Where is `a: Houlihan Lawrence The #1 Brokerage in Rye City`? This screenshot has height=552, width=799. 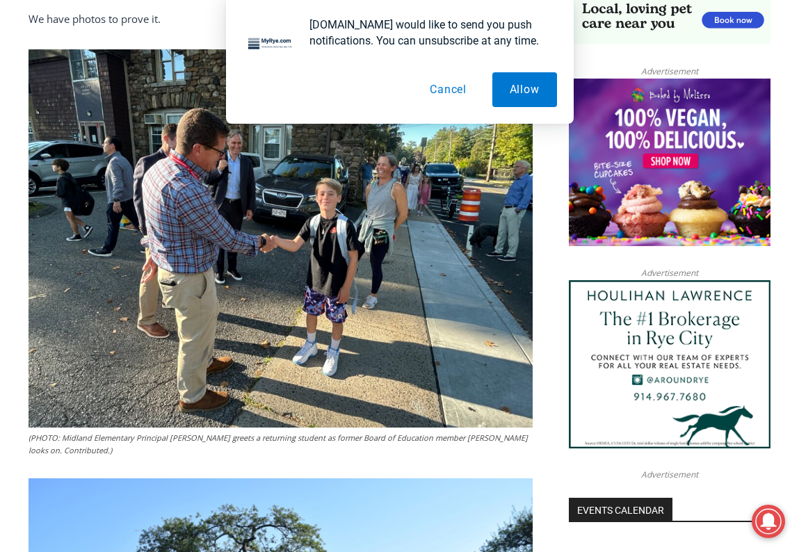 a: Houlihan Lawrence The #1 Brokerage in Rye City is located at coordinates (669, 364).